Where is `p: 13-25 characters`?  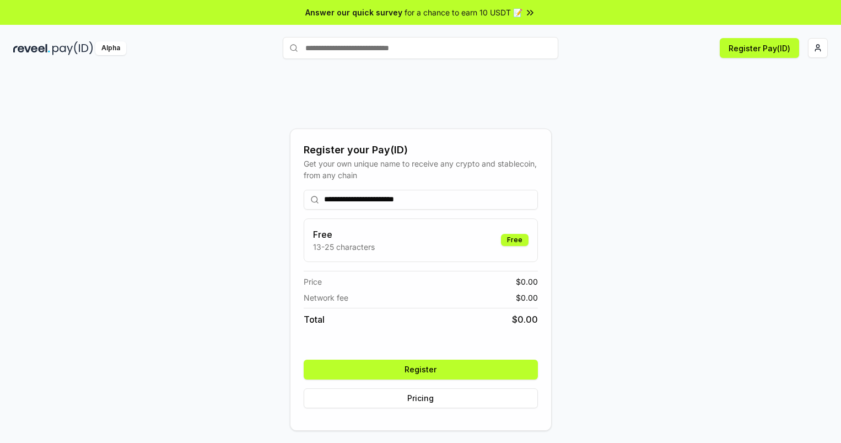
p: 13-25 characters is located at coordinates (344, 246).